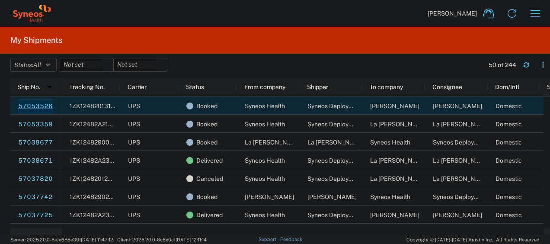  I want to click on a: 57053359, so click(35, 125).